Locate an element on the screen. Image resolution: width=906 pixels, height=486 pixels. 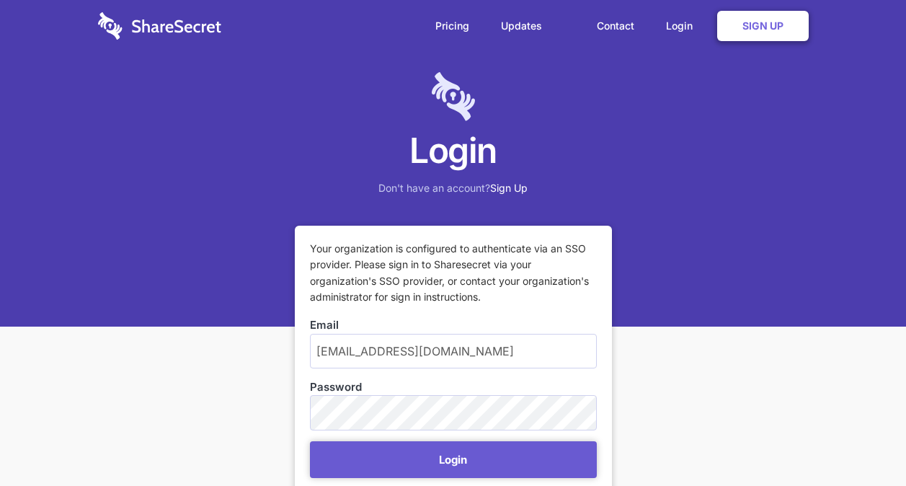
a: Contact is located at coordinates (615, 26).